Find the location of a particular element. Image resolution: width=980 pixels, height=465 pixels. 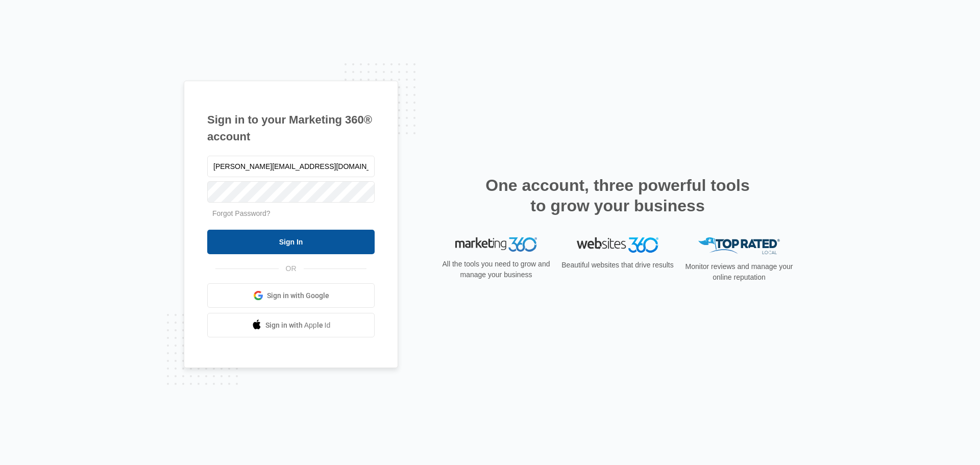

span: Sign in with Google is located at coordinates (298, 296).